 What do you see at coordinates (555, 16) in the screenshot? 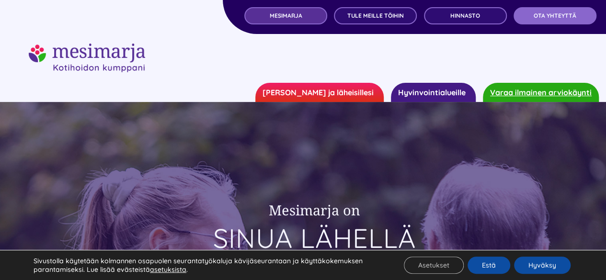
I see `a: OTA YHTEYTTÄ` at bounding box center [555, 16].